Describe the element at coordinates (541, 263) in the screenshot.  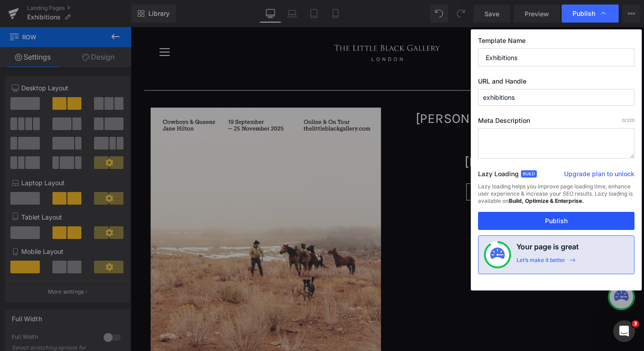
I see `div: Let’s make it better` at that location.